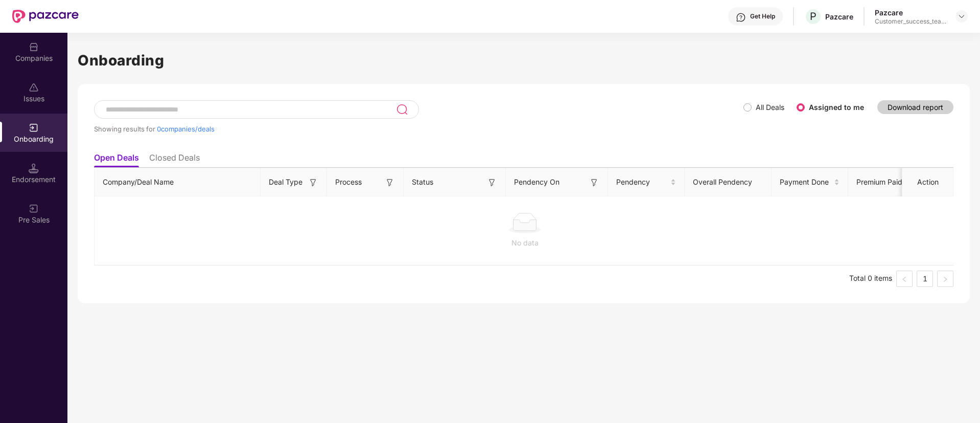 This screenshot has height=423, width=980. I want to click on img: svg+xml;base64,PHN2ZyBpZD0iQ29tcGFuaWVzIiB4bWxucz0iaHR0cDovL3d3dy53My5vcmcvMjAwMC9zdmciIHdpZHRoPS..., so click(33, 47).